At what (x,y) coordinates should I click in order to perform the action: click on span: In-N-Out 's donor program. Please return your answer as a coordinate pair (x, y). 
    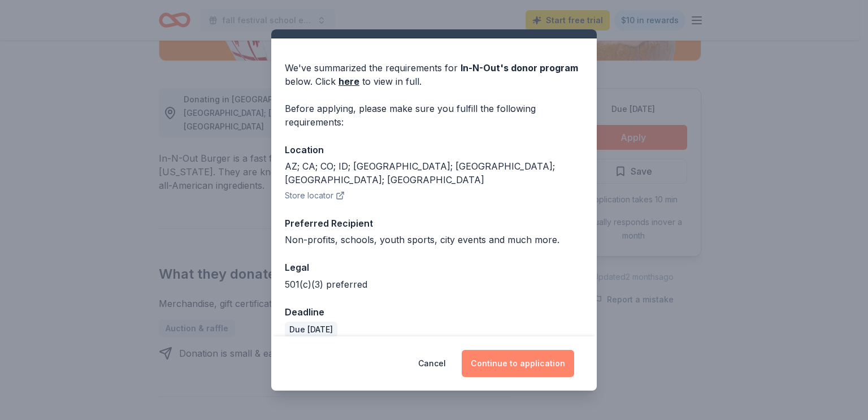
    Looking at the image, I should click on (519, 68).